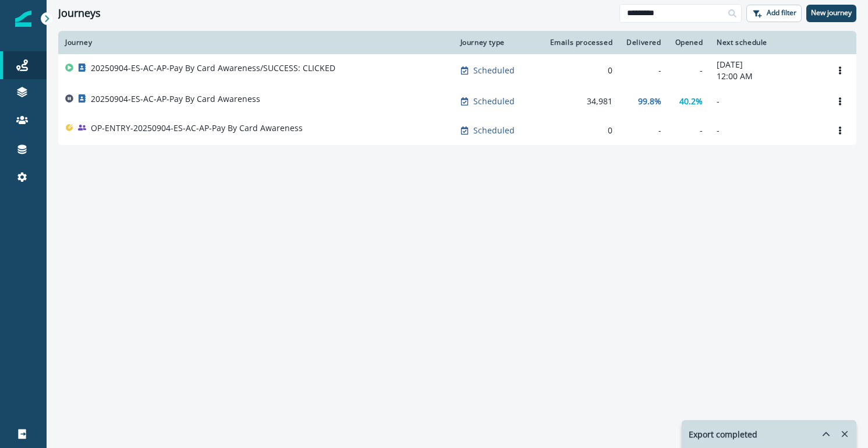 This screenshot has width=868, height=448. I want to click on h1: Journeys, so click(79, 14).